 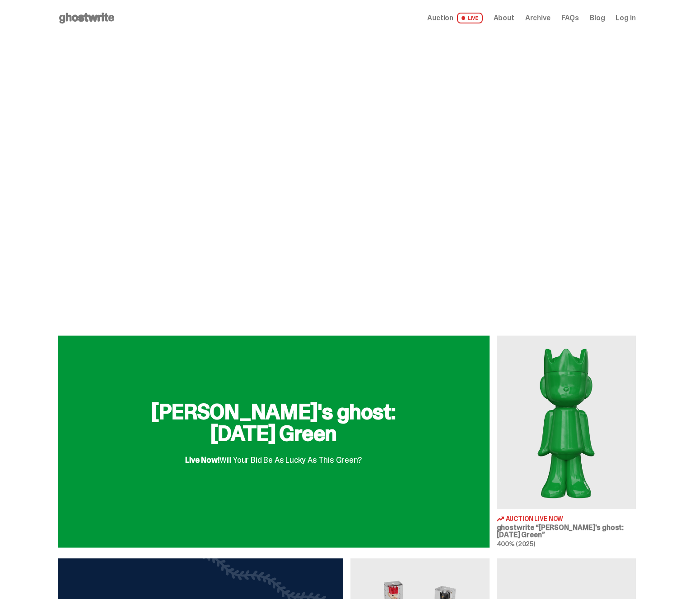 What do you see at coordinates (516, 544) in the screenshot?
I see `span: 400% (2025)` at bounding box center [516, 544].